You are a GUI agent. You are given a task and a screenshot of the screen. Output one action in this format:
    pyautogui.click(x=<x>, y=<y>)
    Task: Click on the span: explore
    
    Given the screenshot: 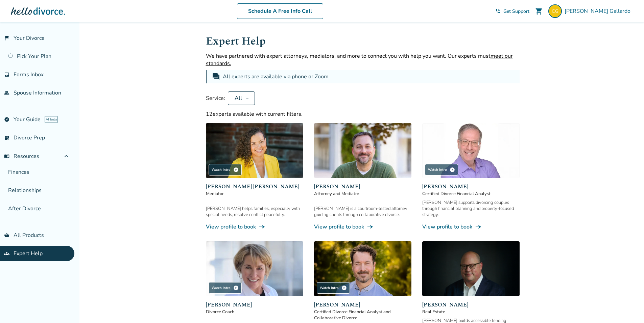 What is the action you would take?
    pyautogui.click(x=7, y=119)
    